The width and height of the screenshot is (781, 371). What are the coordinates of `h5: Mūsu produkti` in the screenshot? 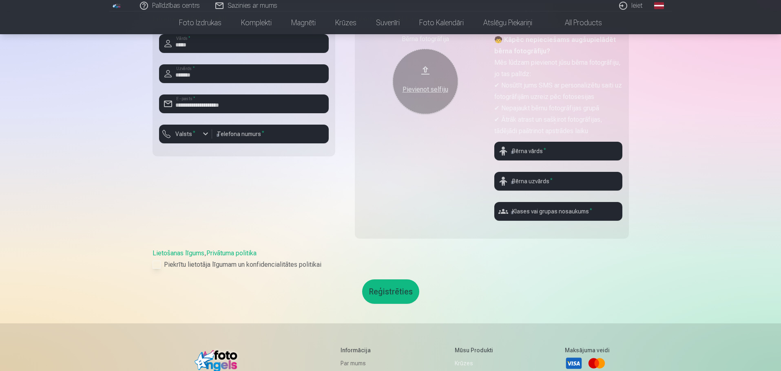 It's located at (476, 351).